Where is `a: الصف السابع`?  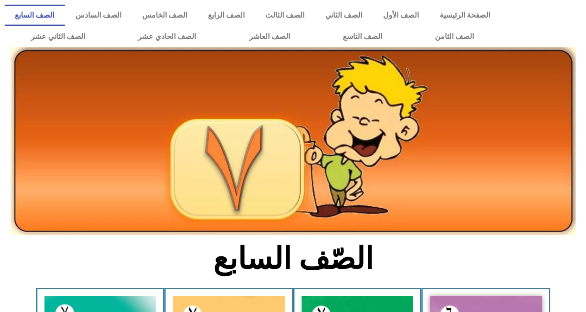 a: الصف السابع is located at coordinates (35, 15).